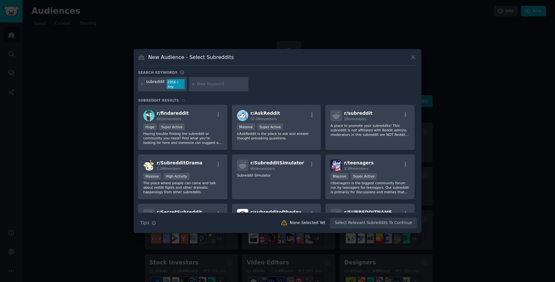 This screenshot has width=555, height=282. I want to click on button: Tips, so click(148, 223).